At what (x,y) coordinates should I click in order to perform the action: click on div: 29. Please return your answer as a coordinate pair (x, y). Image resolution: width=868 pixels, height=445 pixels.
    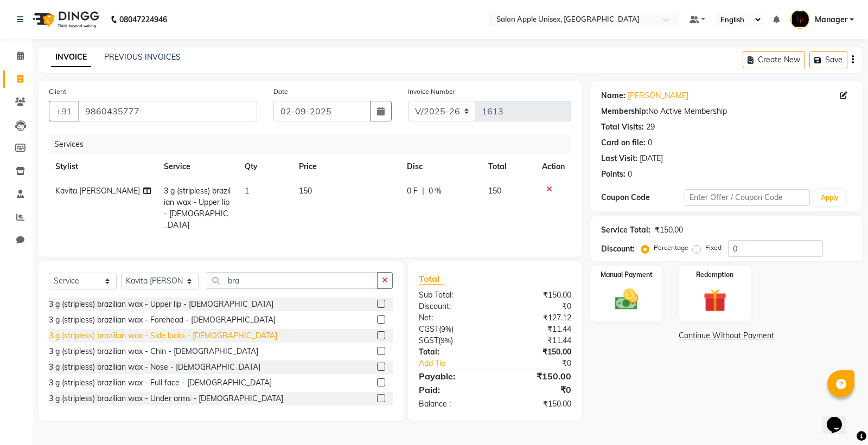
    Looking at the image, I should click on (651, 127).